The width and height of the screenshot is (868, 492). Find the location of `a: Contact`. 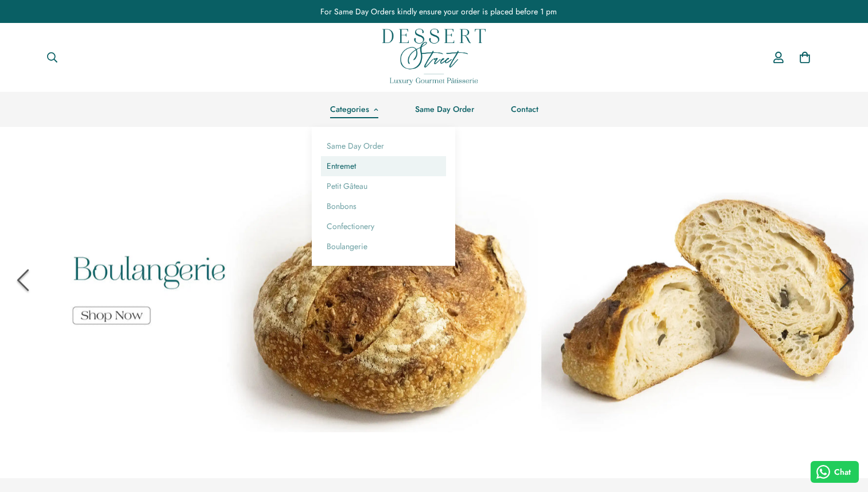

a: Contact is located at coordinates (525, 109).